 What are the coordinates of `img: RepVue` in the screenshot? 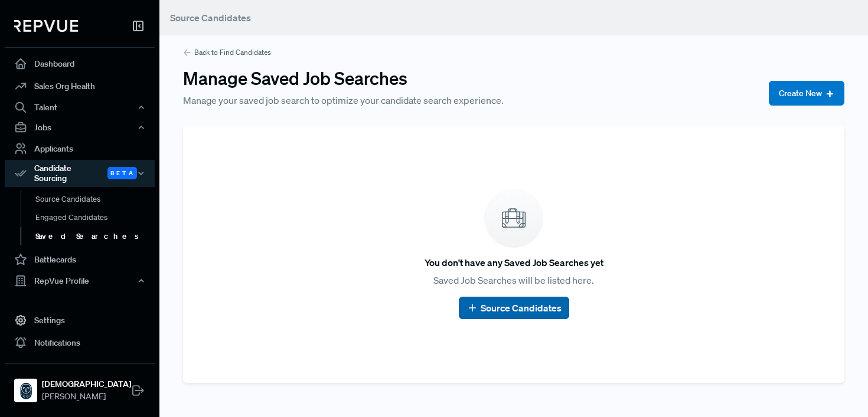 It's located at (46, 26).